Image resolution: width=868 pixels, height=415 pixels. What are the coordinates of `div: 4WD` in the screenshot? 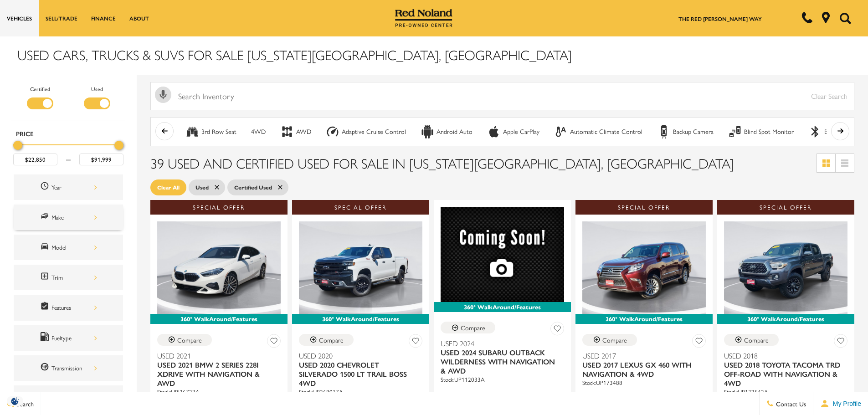 It's located at (258, 132).